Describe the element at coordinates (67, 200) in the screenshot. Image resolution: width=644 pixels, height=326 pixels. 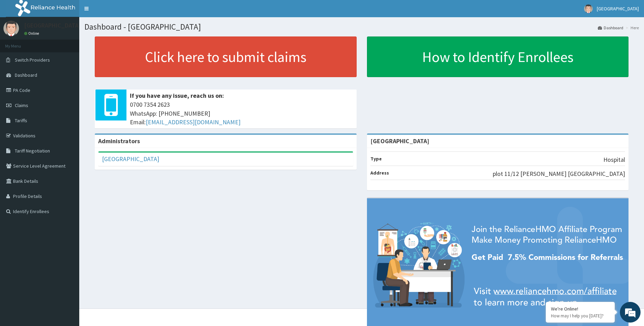
I see `textarea: Type your message and hit 'Enter'` at that location.